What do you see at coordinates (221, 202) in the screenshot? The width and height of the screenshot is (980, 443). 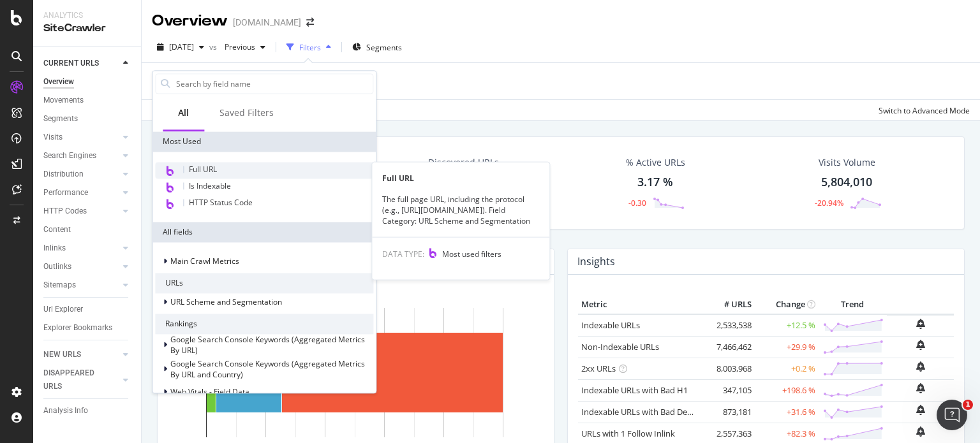 I see `span: HTTP Status Code` at bounding box center [221, 202].